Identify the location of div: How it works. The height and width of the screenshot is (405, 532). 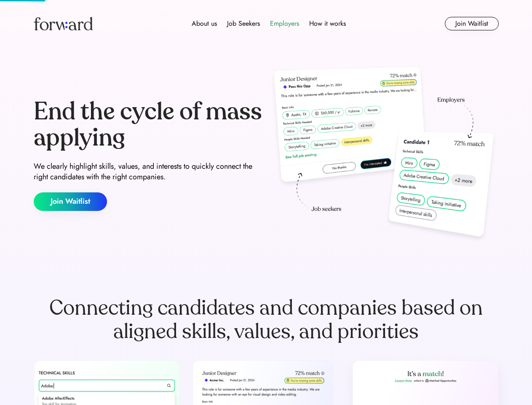
(327, 23).